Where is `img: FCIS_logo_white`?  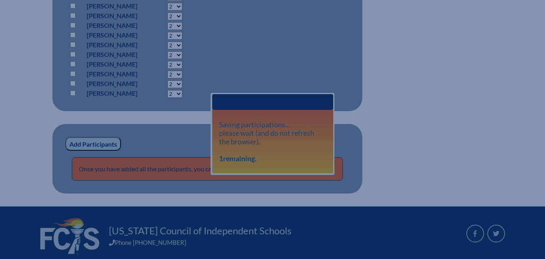 img: FCIS_logo_white is located at coordinates (70, 236).